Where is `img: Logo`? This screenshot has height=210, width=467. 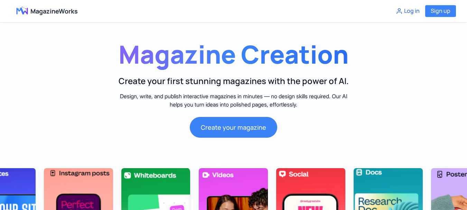 img: Logo is located at coordinates (22, 11).